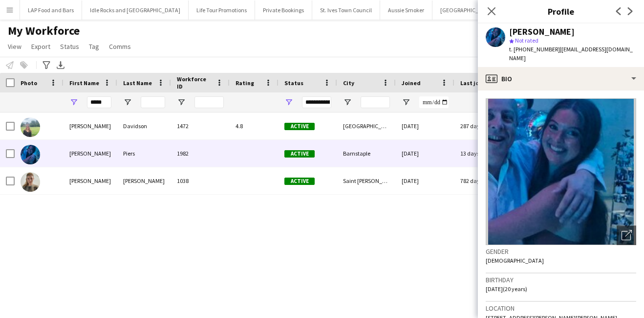 The image size is (644, 318). What do you see at coordinates (561, 280) in the screenshot?
I see `h3: Birthday` at bounding box center [561, 280].